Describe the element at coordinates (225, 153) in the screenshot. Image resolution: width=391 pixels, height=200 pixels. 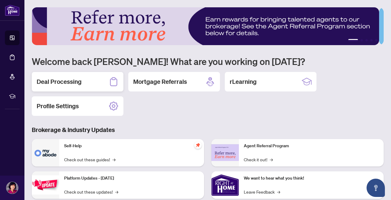
I see `img: Agent Referral Program` at that location.